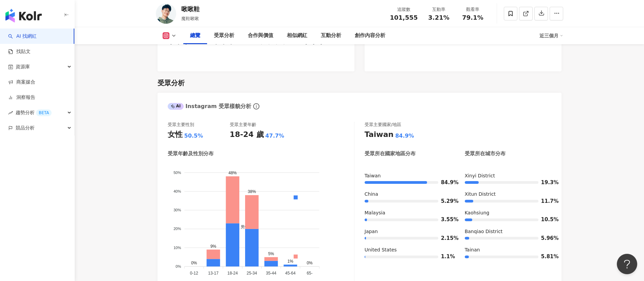 The image size is (644, 281). Describe the element at coordinates (252, 273) in the screenshot. I see `tspan: 25-34` at that location.